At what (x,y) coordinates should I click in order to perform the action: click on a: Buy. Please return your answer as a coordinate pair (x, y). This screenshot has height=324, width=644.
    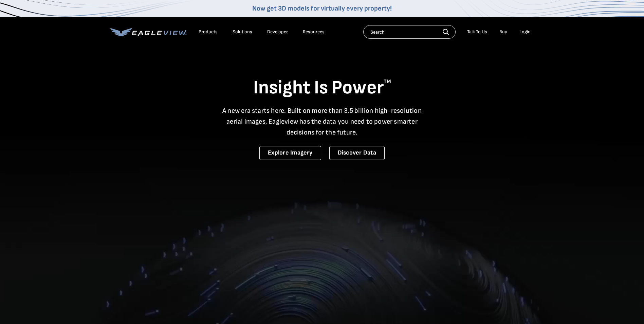
    Looking at the image, I should click on (503, 32).